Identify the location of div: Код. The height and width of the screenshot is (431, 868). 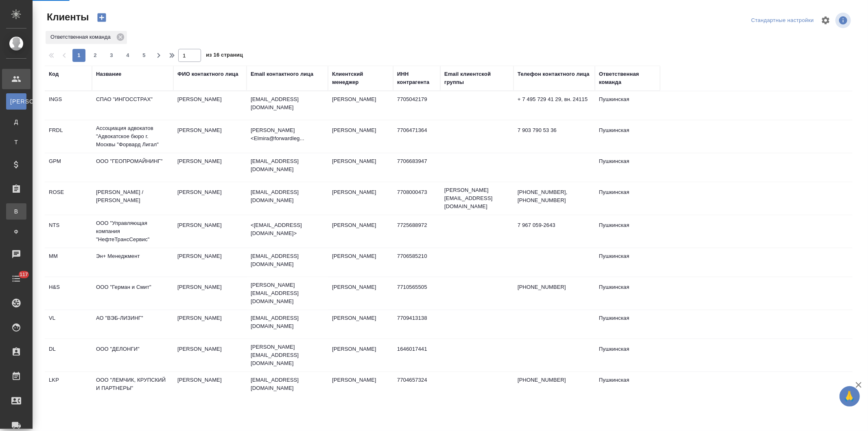
(54, 74).